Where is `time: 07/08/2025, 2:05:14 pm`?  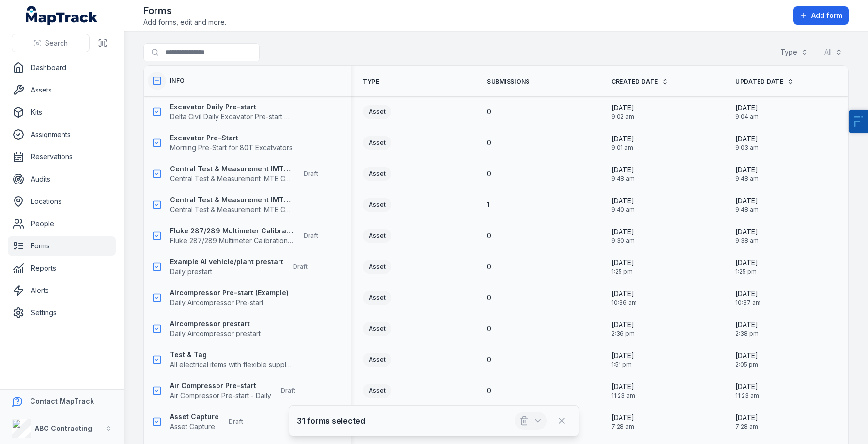 time: 07/08/2025, 2:05:14 pm is located at coordinates (747, 360).